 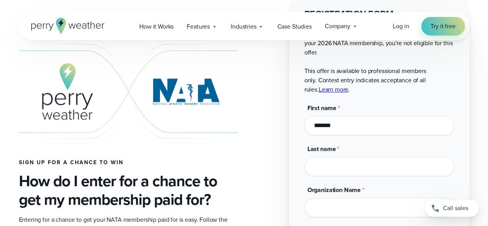 I want to click on a: How it Works, so click(x=156, y=26).